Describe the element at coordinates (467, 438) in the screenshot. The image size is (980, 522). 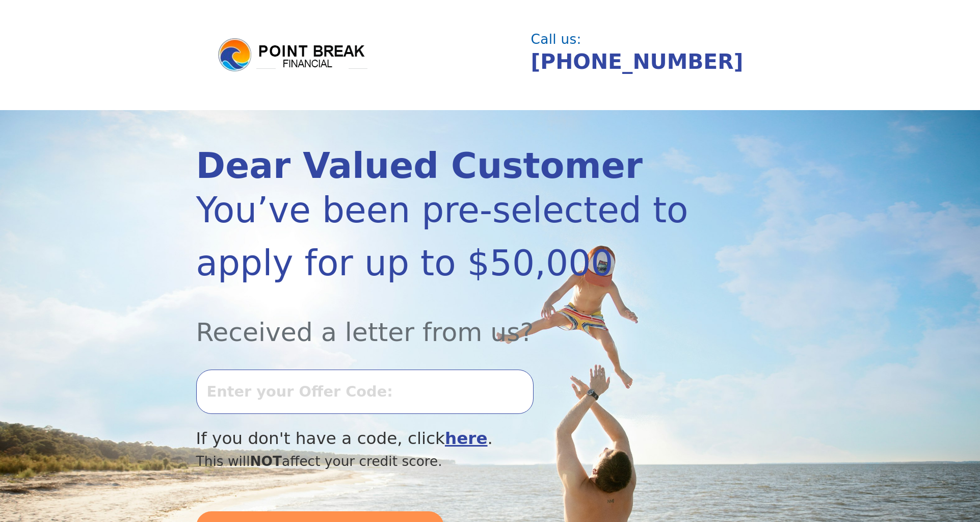
I see `b: here` at that location.